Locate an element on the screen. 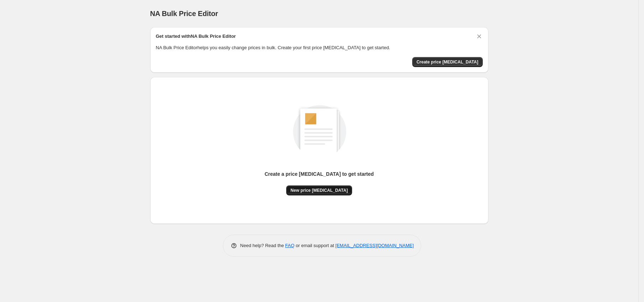  a: FAQ is located at coordinates (290, 245).